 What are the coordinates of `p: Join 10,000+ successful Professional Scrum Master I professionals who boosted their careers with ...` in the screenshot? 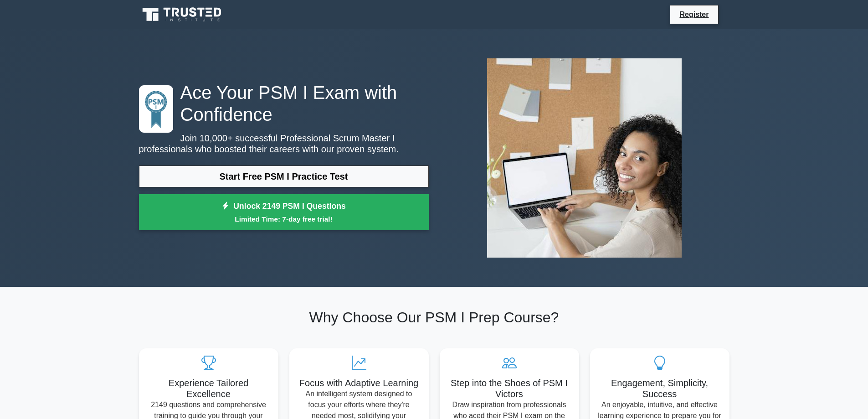 It's located at (284, 144).